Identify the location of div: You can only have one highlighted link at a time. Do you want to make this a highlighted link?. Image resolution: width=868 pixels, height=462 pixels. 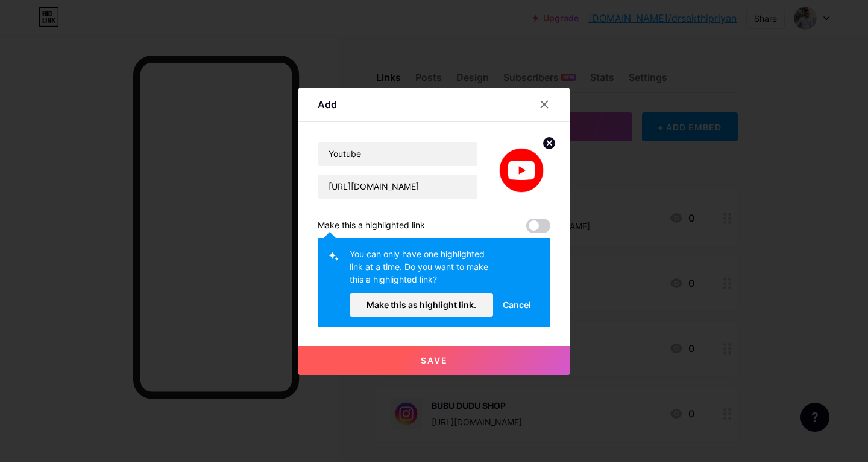
(422, 270).